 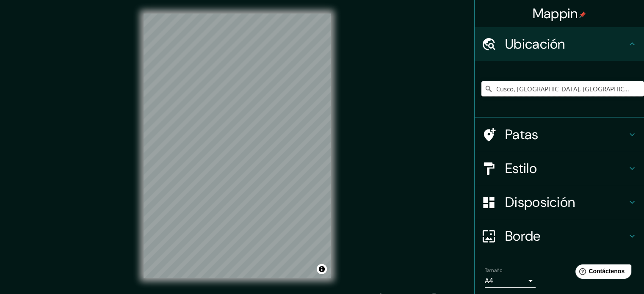 I want to click on img: pin-icon.png, so click(x=583, y=15).